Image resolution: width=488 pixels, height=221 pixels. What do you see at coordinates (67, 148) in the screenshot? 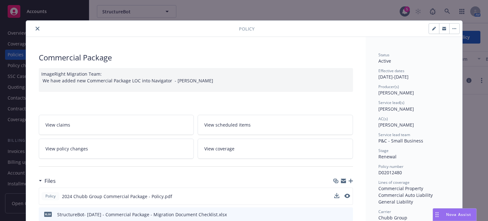
I see `span: View policy changes` at bounding box center [67, 148].